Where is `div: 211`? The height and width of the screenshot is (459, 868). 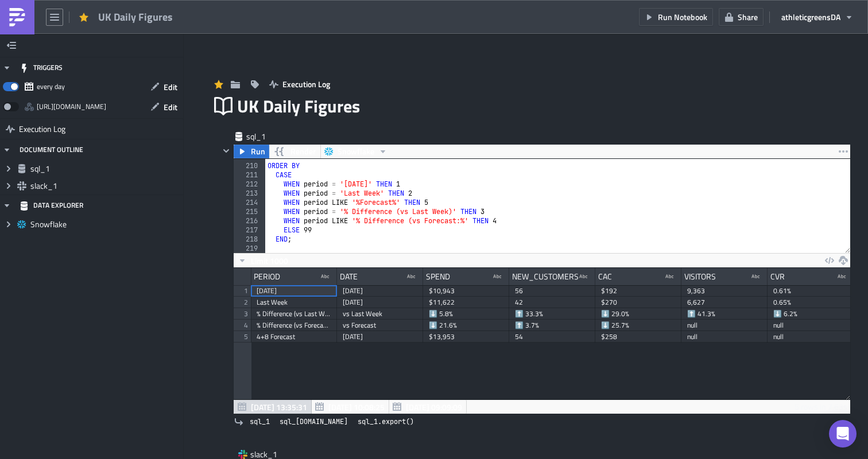 div: 211 is located at coordinates (249, 175).